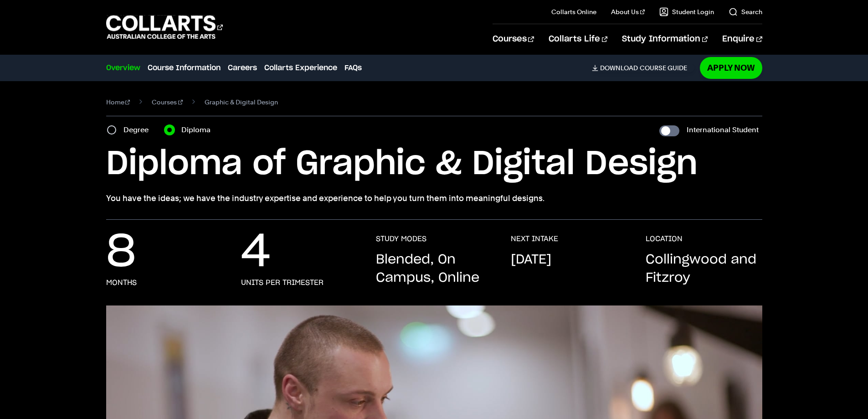 The image size is (868, 419). What do you see at coordinates (139, 130) in the screenshot?
I see `label: Degree` at bounding box center [139, 130].